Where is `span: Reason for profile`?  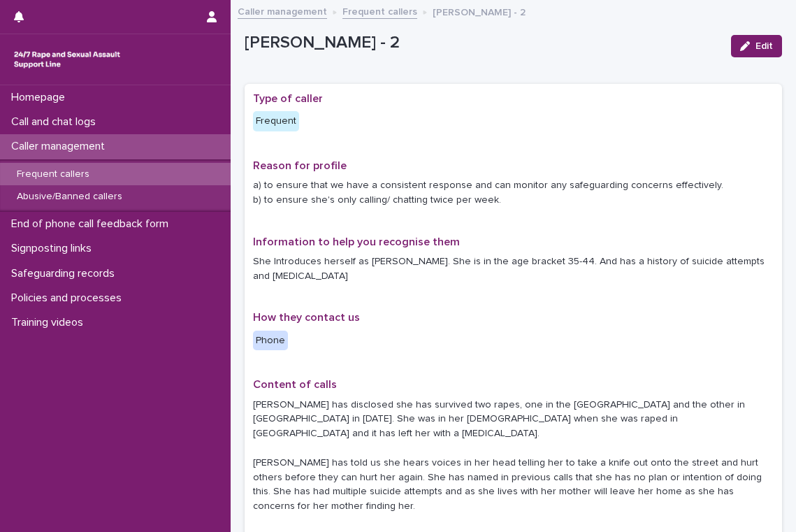 span: Reason for profile is located at coordinates (300, 165).